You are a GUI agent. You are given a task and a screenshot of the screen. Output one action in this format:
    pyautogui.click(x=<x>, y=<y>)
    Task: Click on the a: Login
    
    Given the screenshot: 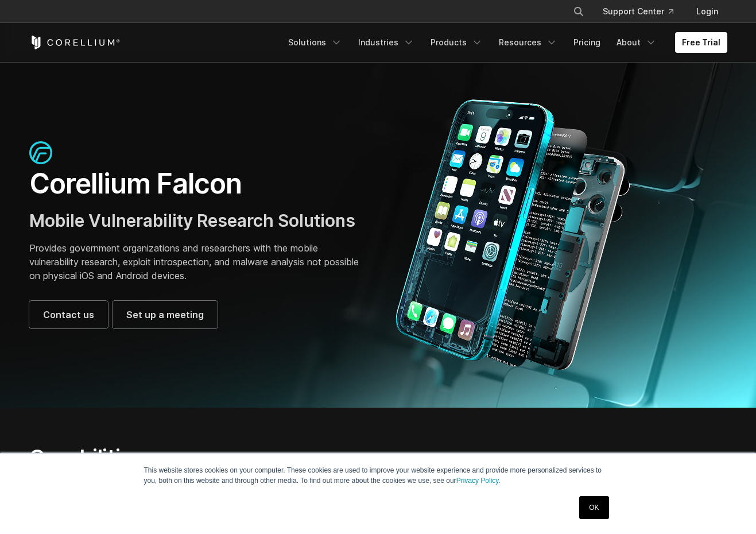 What is the action you would take?
    pyautogui.click(x=707, y=12)
    